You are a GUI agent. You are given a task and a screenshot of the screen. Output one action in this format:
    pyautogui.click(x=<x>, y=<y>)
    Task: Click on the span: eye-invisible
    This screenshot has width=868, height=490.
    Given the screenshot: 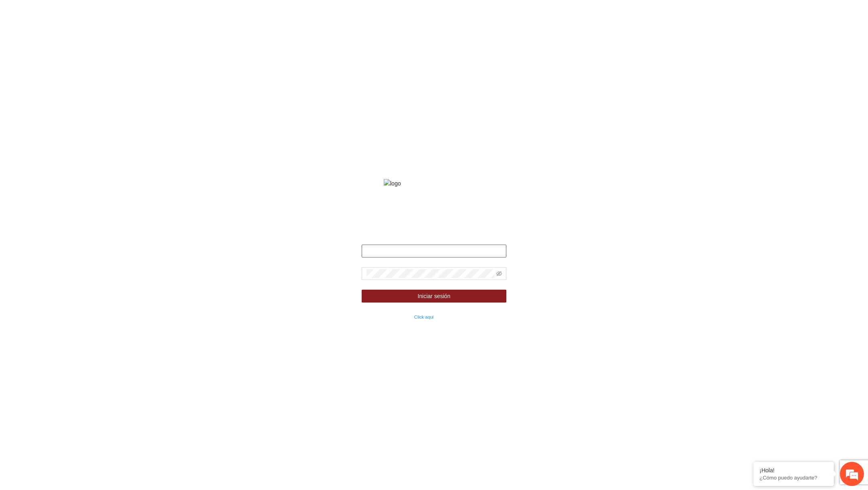 What is the action you would take?
    pyautogui.click(x=499, y=274)
    